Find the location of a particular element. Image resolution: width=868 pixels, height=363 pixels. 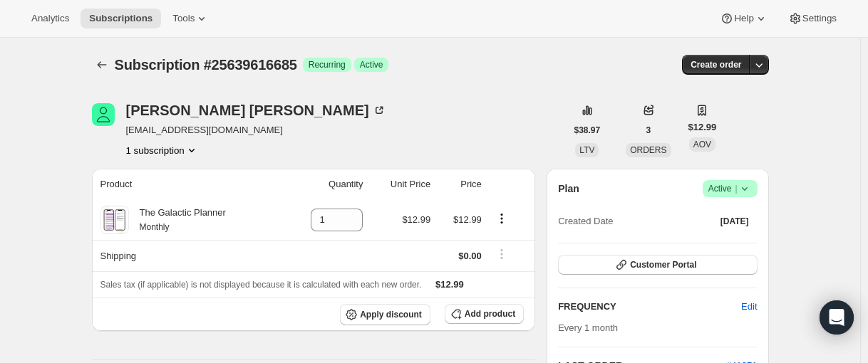

span: AOV is located at coordinates (702, 144).